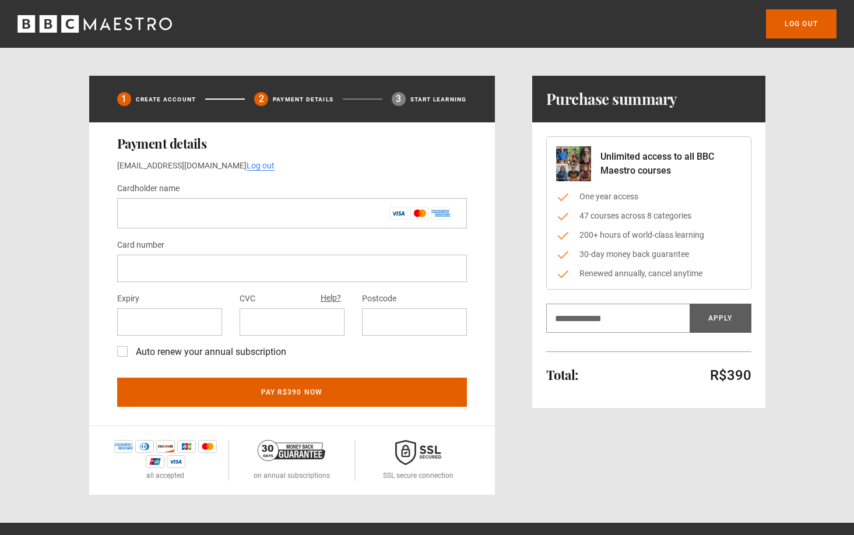  Describe the element at coordinates (649, 235) in the screenshot. I see `li: 200+ hours of world-class learning` at that location.